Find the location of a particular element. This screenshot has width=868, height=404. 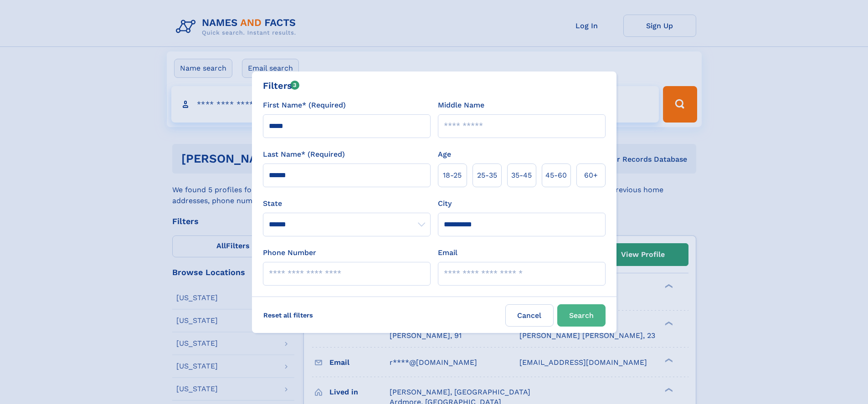

span: 35‑45 is located at coordinates (521, 175).